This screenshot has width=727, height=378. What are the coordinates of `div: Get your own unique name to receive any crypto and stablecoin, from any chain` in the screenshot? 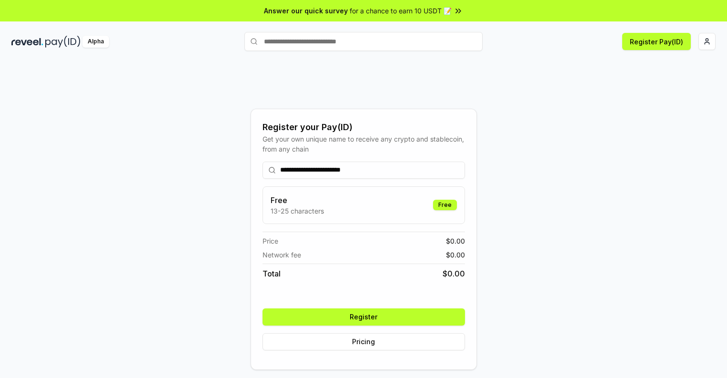 It's located at (364, 144).